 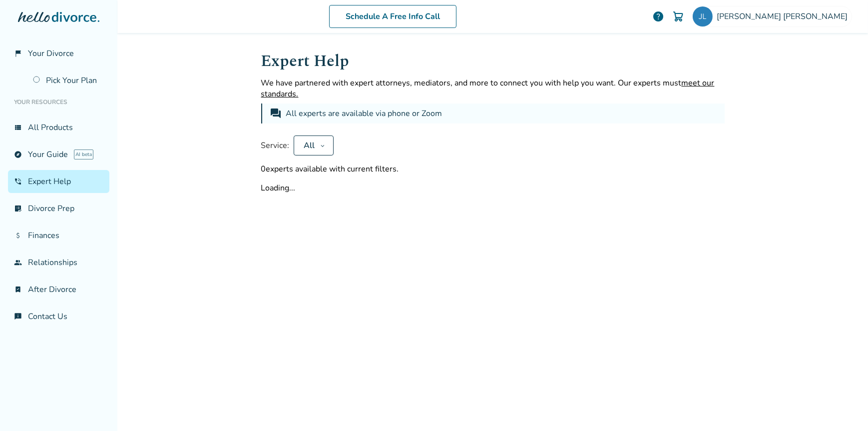 What do you see at coordinates (18, 289) in the screenshot?
I see `span: bookmark_check` at bounding box center [18, 289].